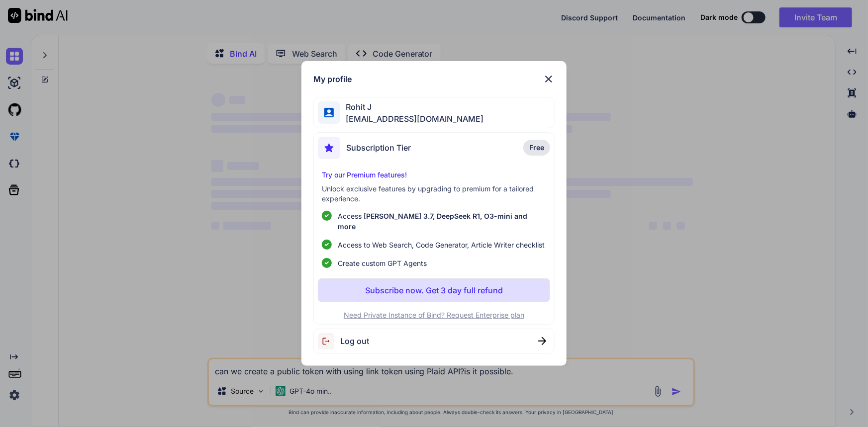 This screenshot has width=868, height=427. What do you see at coordinates (355, 341) in the screenshot?
I see `span: Log out` at bounding box center [355, 341].